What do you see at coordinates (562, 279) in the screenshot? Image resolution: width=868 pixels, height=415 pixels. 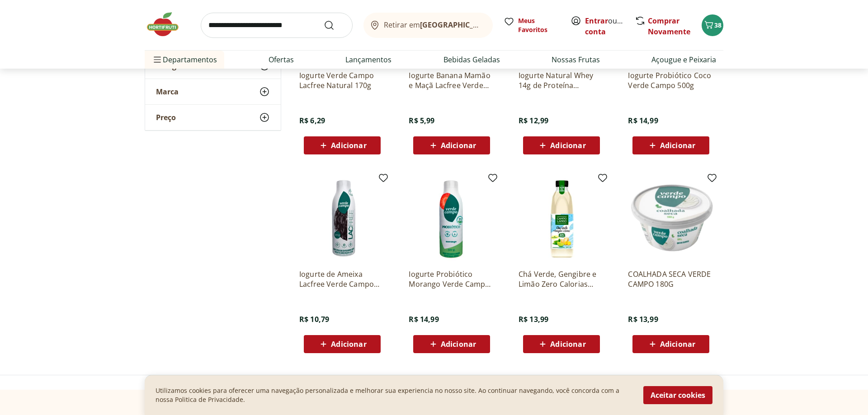 I see `p: Chá Verde, Gengibre e Limão Zero Calorias Campo Largo 900Ml` at bounding box center [562, 279].